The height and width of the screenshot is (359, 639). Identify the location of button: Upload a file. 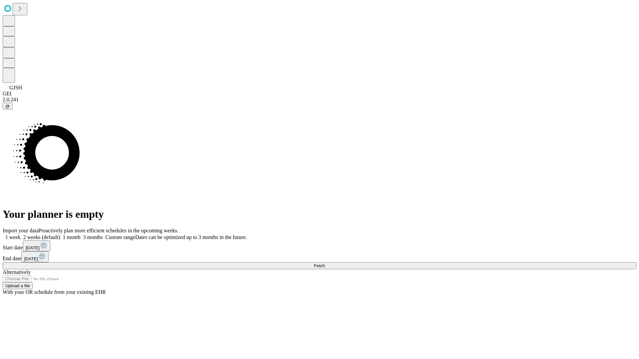
(18, 286).